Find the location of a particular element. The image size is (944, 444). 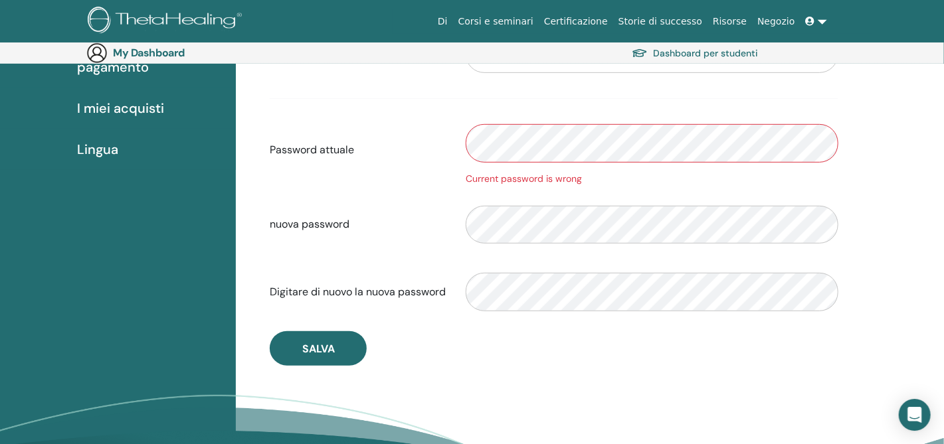

div: Open Intercom Messenger is located at coordinates (914, 415).